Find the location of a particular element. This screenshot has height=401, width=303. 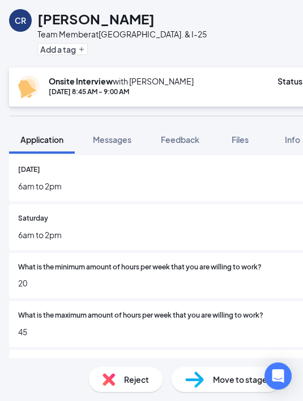

span: Files is located at coordinates (240, 139).